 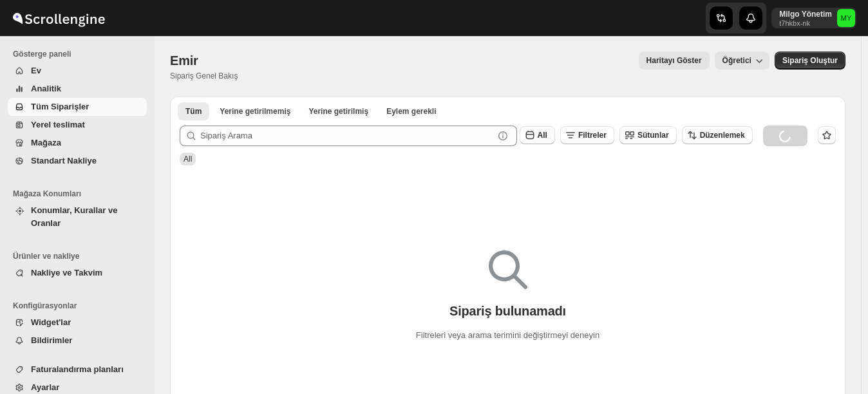 I want to click on button: Bildirimler, so click(x=78, y=341).